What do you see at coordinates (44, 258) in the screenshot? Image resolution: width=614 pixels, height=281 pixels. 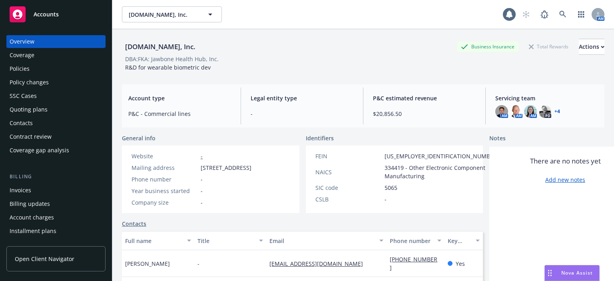 I see `span: Open Client Navigator` at bounding box center [44, 258].